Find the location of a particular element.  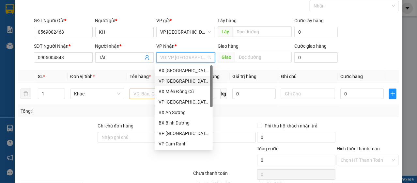

span: user-add is located at coordinates (147, 57).